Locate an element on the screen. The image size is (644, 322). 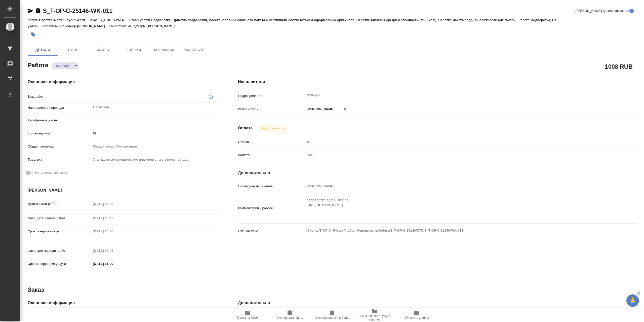
span: Нотариальный заказ is located at coordinates (51, 173).